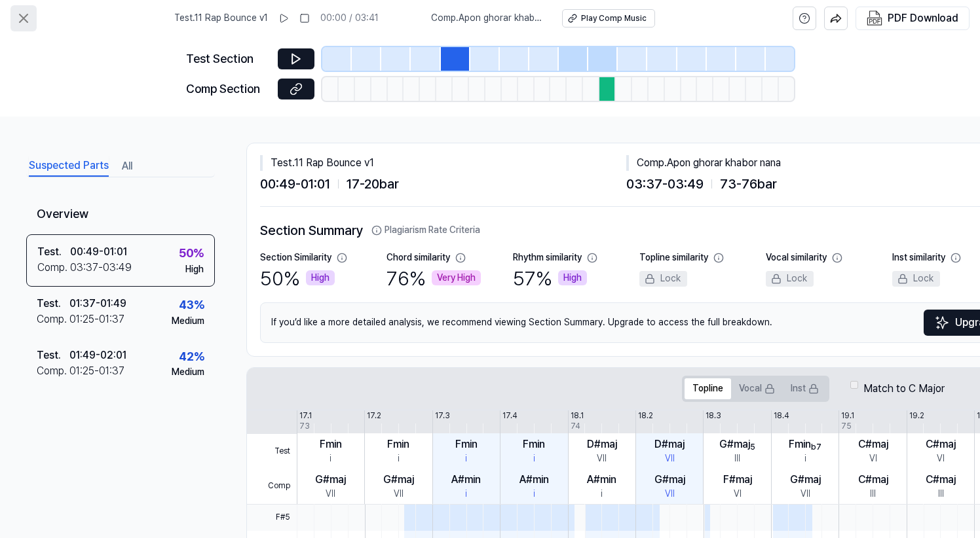  What do you see at coordinates (804, 18) in the screenshot?
I see `button: help` at bounding box center [804, 18].